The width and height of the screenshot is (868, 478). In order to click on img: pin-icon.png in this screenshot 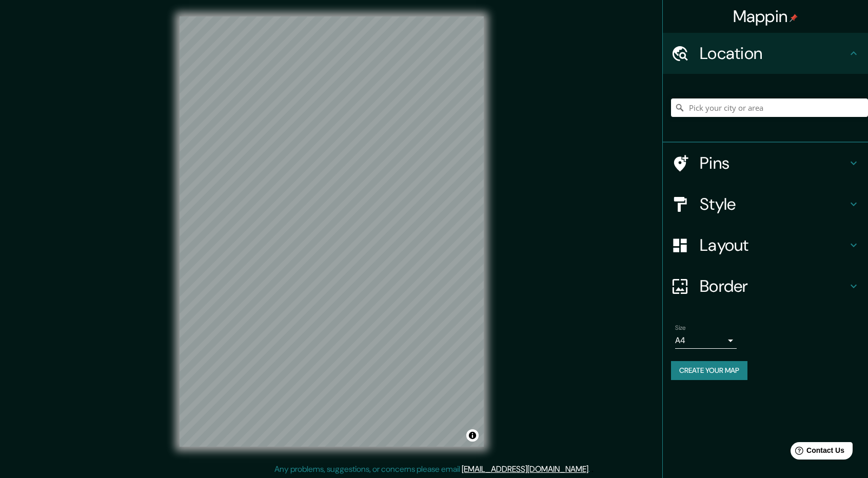, I will do `click(793, 18)`.